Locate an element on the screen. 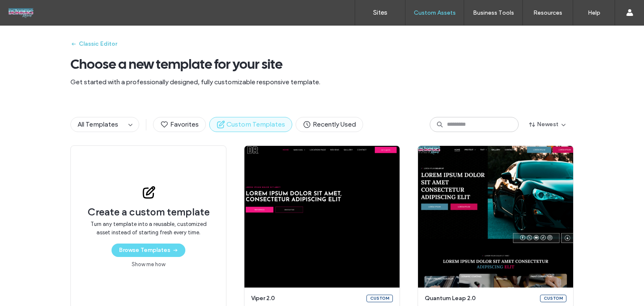 Image resolution: width=644 pixels, height=306 pixels. button: All Templates is located at coordinates (98, 125).